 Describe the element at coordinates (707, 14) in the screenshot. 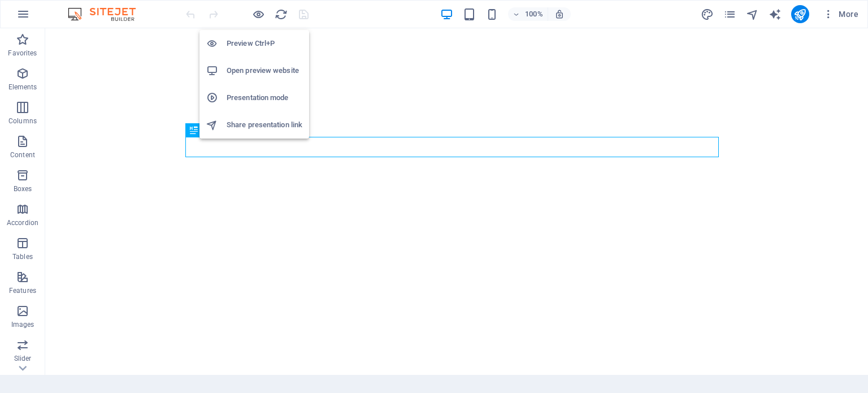

I see `i: Design (Ctrl+Alt+Y)` at that location.